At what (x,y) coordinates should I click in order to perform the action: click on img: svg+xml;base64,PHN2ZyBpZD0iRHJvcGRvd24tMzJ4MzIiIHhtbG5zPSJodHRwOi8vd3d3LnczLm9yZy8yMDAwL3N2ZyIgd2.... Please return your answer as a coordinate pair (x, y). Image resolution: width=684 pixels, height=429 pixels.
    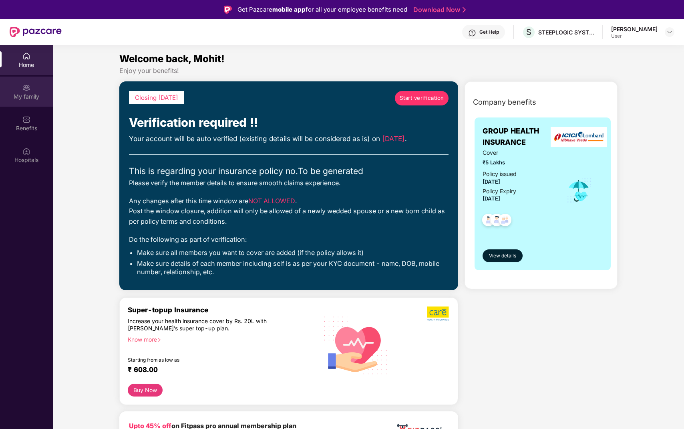
    Looking at the image, I should click on (670, 32).